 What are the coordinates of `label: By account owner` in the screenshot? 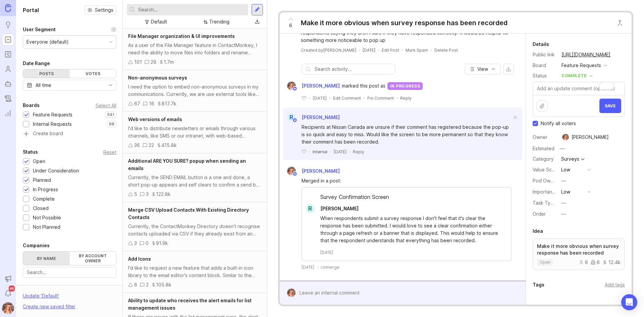 It's located at (93, 258).